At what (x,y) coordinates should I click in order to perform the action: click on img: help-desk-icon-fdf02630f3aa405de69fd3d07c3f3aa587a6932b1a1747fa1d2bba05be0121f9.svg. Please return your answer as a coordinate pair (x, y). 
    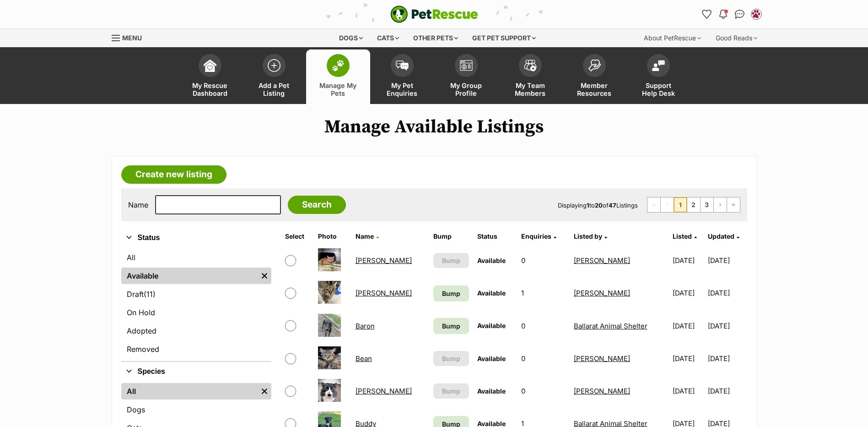
    Looking at the image, I should click on (659, 66).